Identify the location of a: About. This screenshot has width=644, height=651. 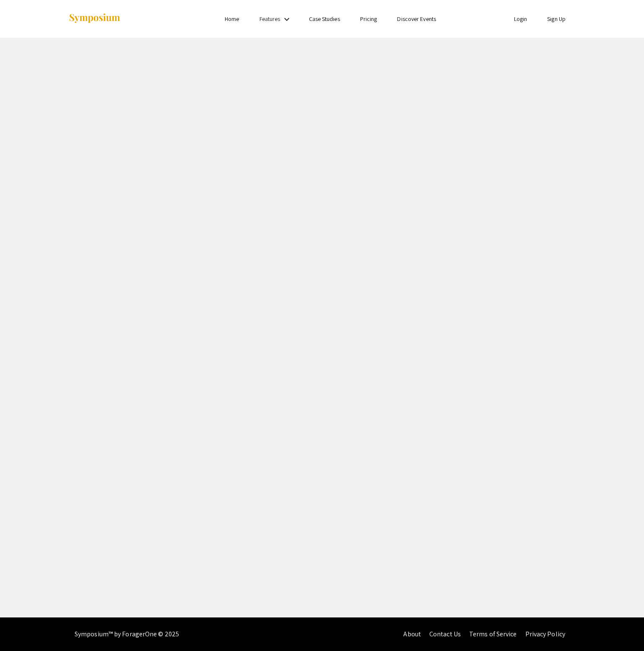
(412, 634).